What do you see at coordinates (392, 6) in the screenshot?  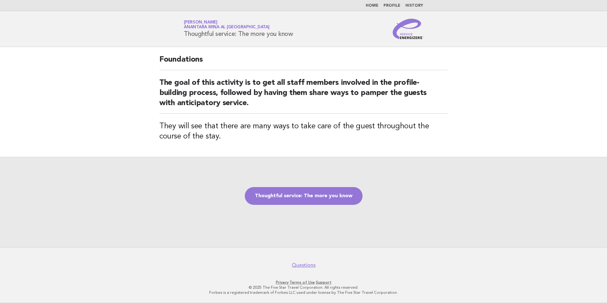 I see `a: Profile` at bounding box center [392, 6].